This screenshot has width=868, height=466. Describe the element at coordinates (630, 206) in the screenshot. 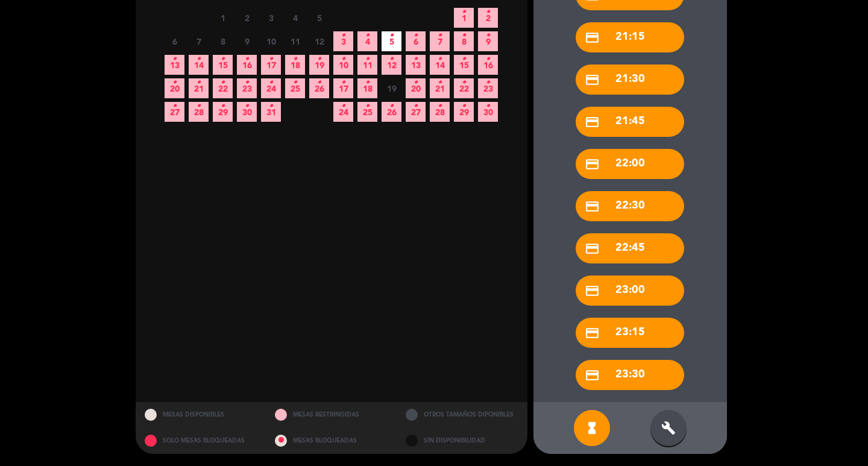

I see `div: 22:30` at that location.